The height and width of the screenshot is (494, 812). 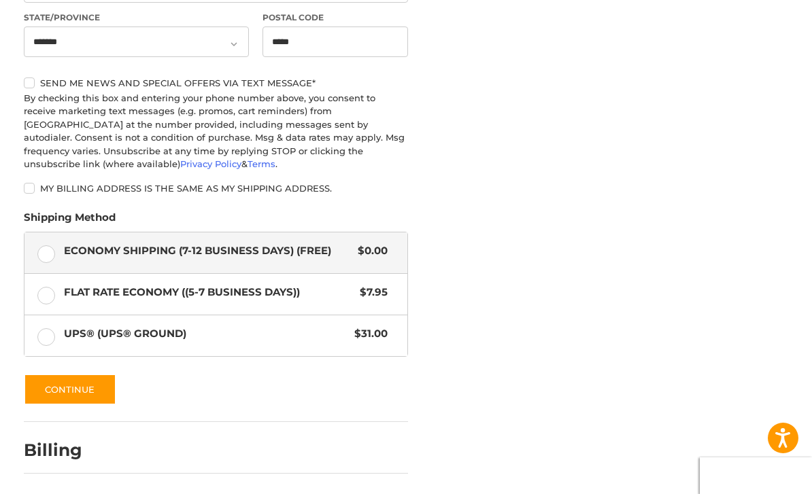 I want to click on label: Send me news and special offers via text message*, so click(x=216, y=83).